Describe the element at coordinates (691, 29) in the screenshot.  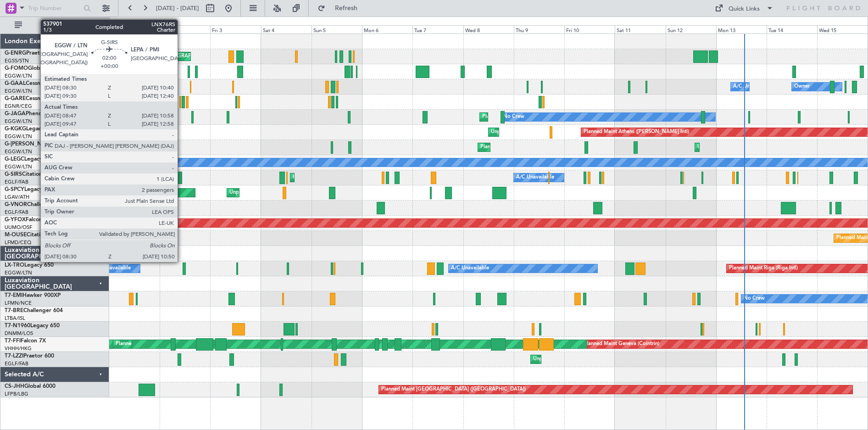
I see `div: Sun 12` at that location.